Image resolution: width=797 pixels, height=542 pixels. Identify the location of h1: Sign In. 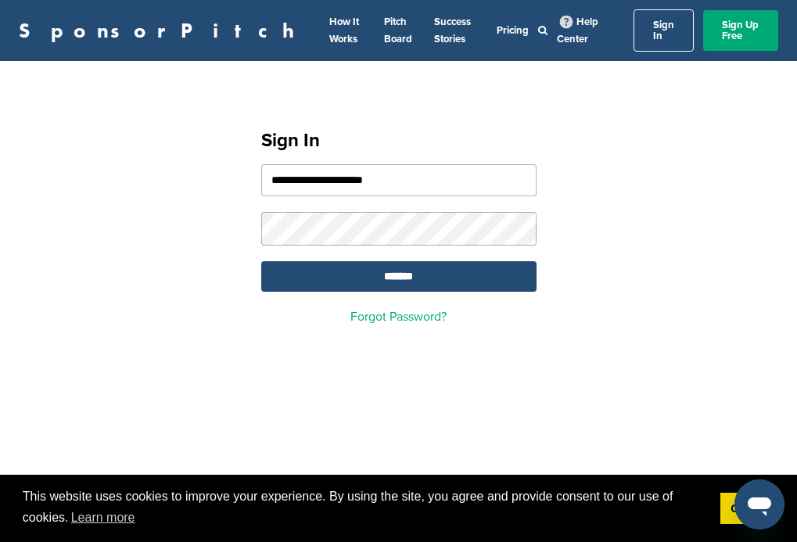
(399, 141).